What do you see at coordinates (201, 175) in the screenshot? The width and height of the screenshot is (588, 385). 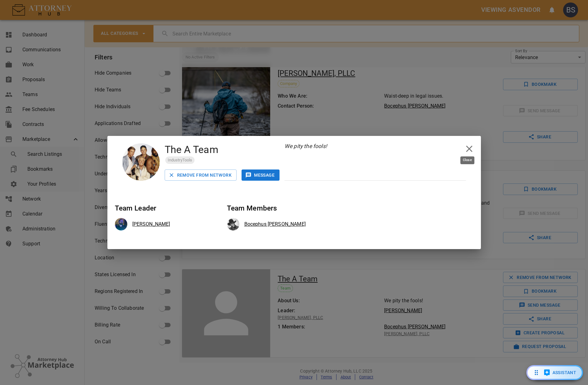 I see `button: Remove From Network` at bounding box center [201, 175].